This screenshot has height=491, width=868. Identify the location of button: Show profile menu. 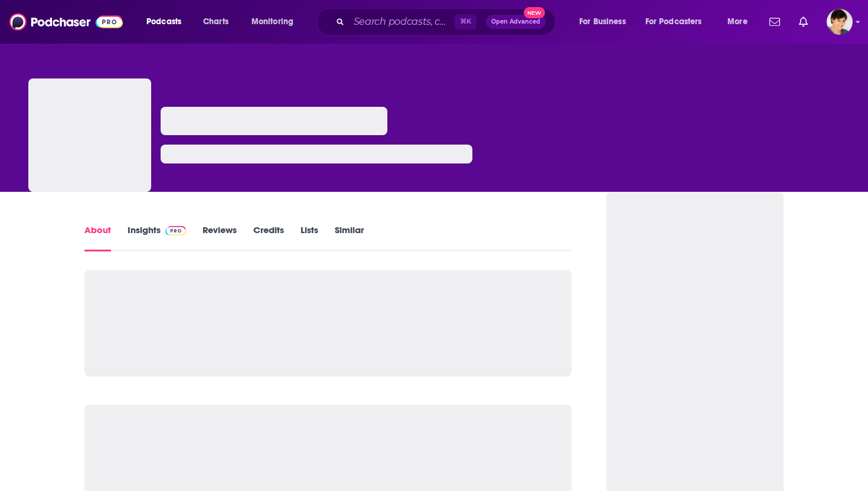
(840, 22).